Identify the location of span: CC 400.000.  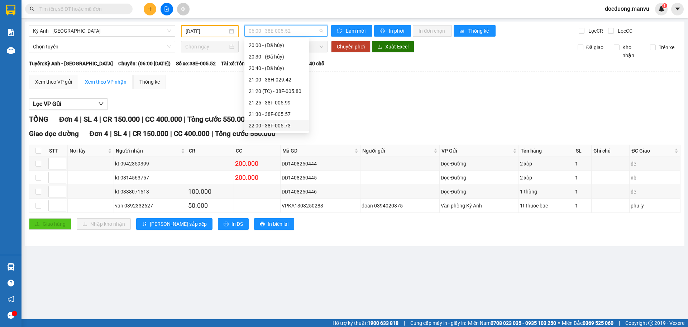
(192, 133).